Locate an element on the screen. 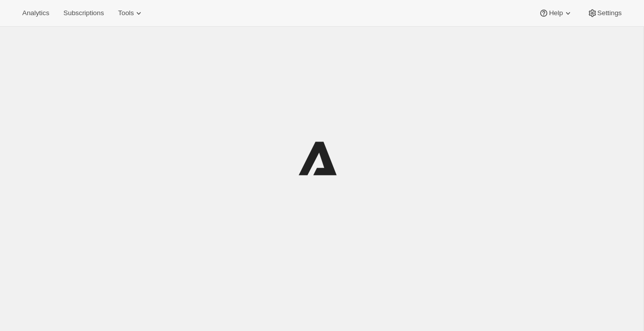 This screenshot has height=331, width=644. span: Help is located at coordinates (555, 13).